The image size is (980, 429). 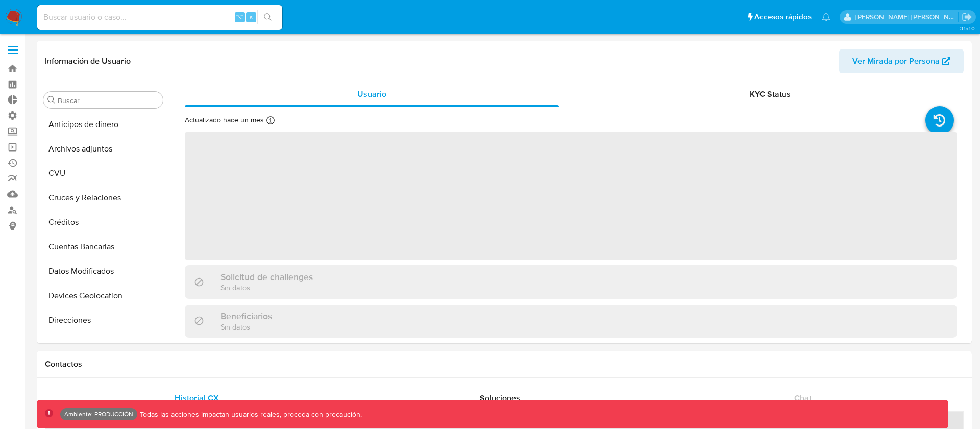 What do you see at coordinates (103, 295) in the screenshot?
I see `button: Devices Geolocation` at bounding box center [103, 295].